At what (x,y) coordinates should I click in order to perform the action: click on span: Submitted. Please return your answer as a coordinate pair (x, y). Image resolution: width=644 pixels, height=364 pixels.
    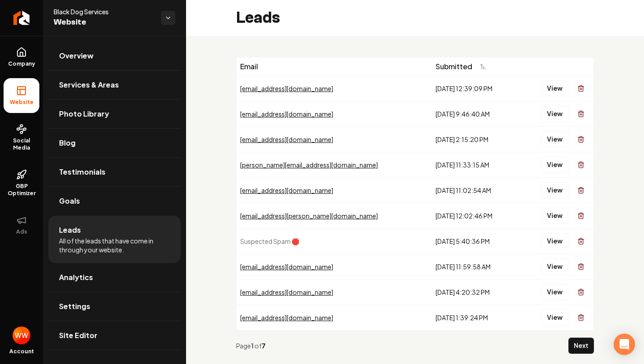
    Looking at the image, I should click on (454, 66).